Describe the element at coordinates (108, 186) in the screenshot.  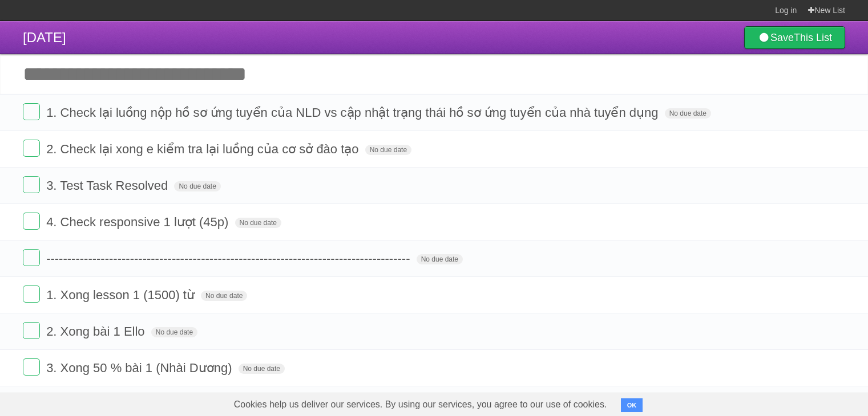
I see `span: 3. Test Task Resolved` at that location.